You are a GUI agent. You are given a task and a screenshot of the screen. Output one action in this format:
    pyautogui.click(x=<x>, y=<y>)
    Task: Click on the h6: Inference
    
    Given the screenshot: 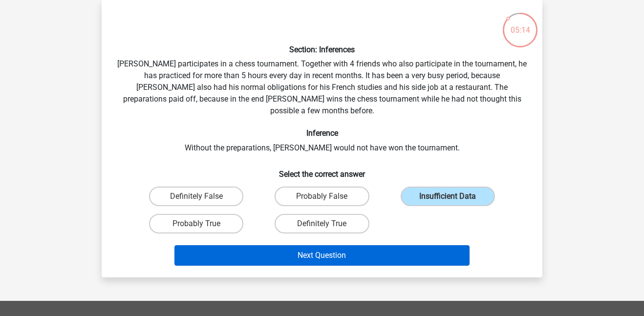 What is the action you would take?
    pyautogui.click(x=322, y=133)
    